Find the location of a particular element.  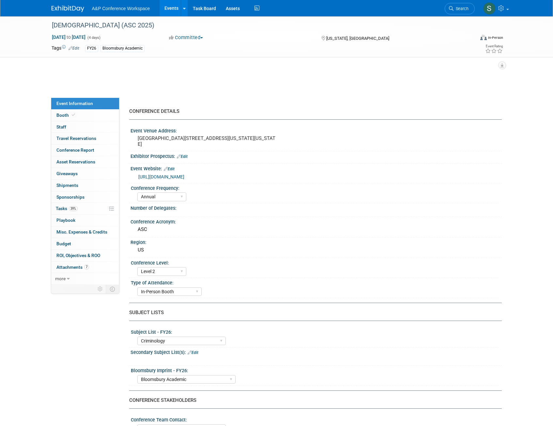

span: Shipments is located at coordinates (67, 185).